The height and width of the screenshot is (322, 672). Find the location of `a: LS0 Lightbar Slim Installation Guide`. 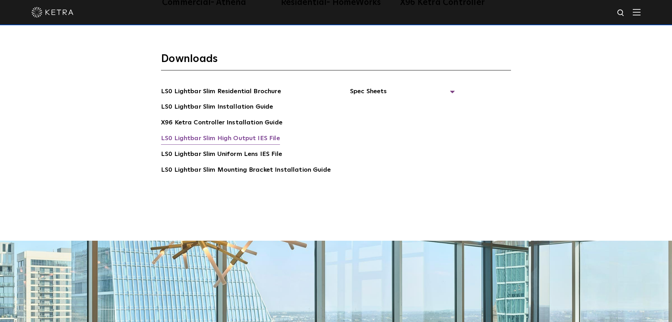

a: LS0 Lightbar Slim Installation Guide is located at coordinates (217, 107).